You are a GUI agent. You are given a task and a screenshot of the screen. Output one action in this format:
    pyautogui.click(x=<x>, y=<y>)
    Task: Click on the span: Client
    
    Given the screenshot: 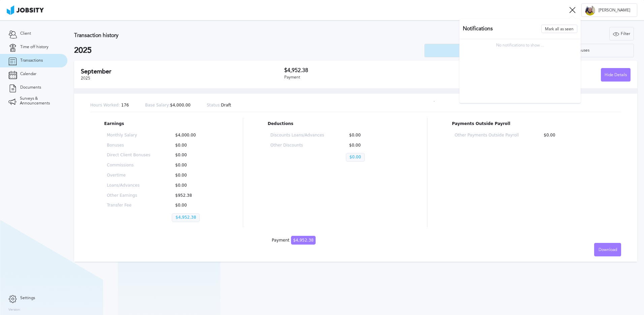 What is the action you would take?
    pyautogui.click(x=26, y=34)
    